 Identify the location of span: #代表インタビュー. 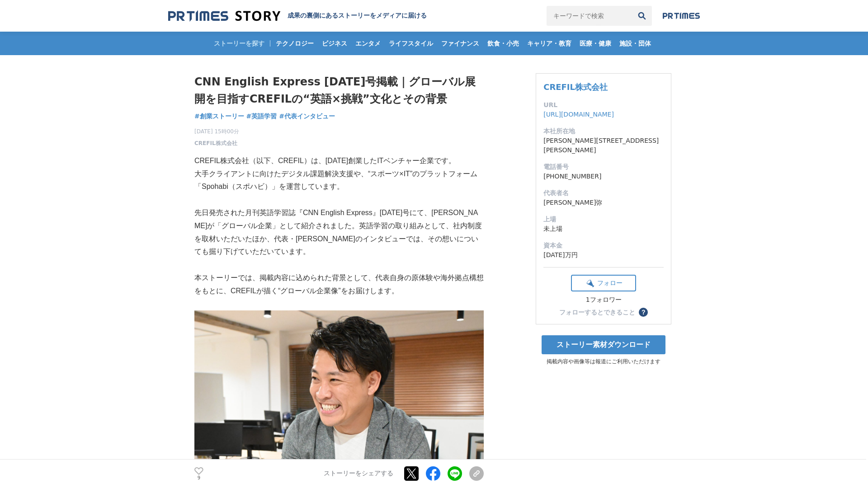
(307, 116).